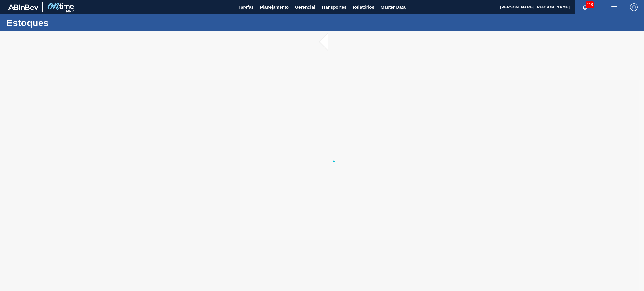 Image resolution: width=644 pixels, height=291 pixels. I want to click on span: Gerencial, so click(305, 8).